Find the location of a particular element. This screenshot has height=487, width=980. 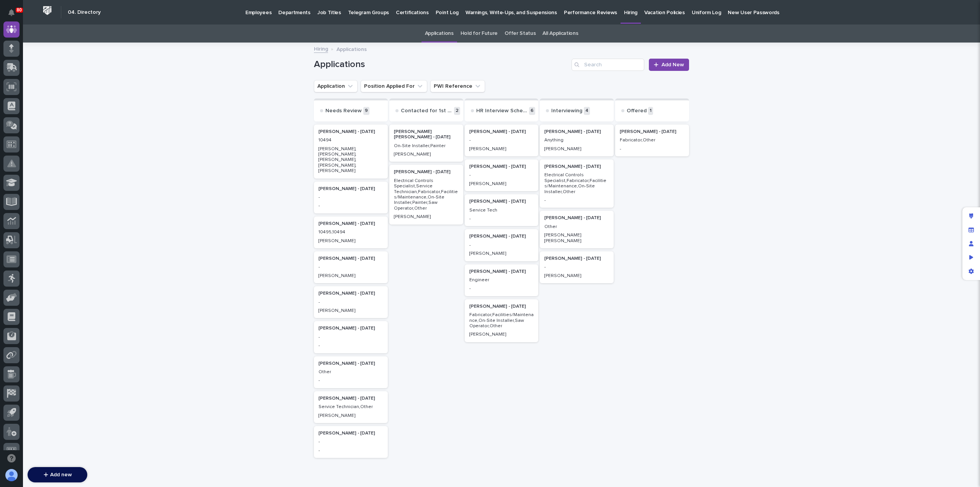

p: 2 is located at coordinates (457, 111).